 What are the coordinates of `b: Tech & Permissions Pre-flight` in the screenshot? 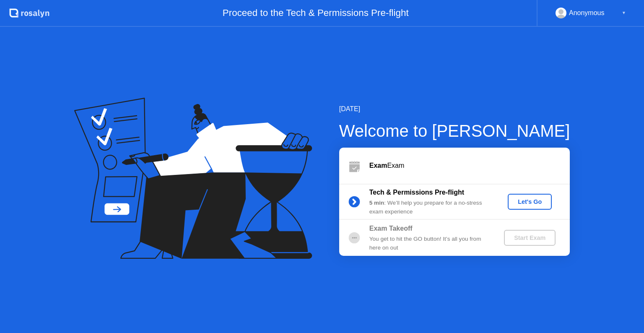 It's located at (417, 192).